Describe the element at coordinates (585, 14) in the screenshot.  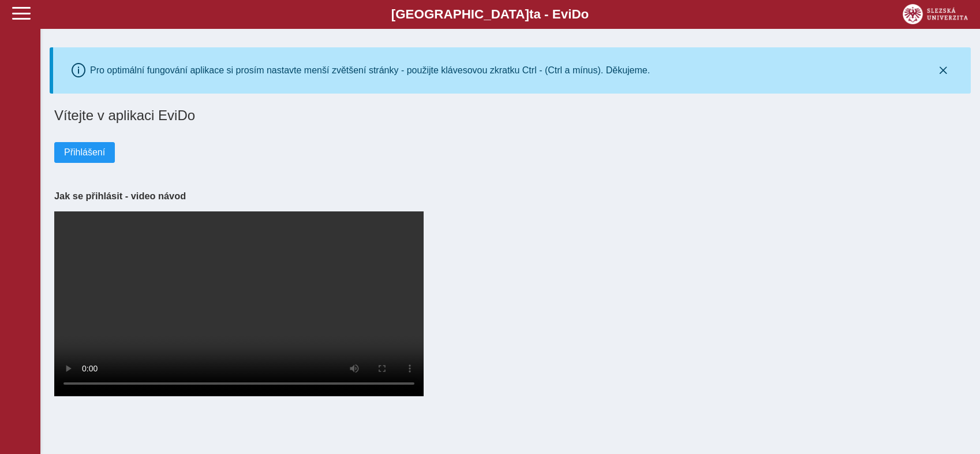
I see `span: o` at that location.